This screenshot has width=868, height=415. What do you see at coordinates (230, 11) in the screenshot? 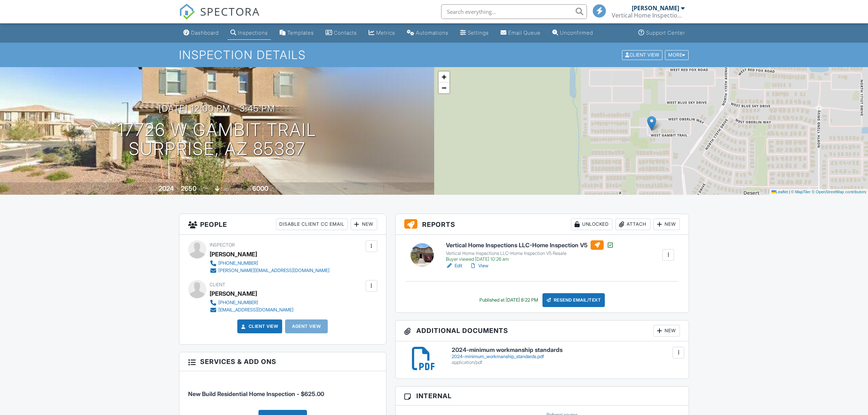
I see `span: SPECTORA` at bounding box center [230, 11].